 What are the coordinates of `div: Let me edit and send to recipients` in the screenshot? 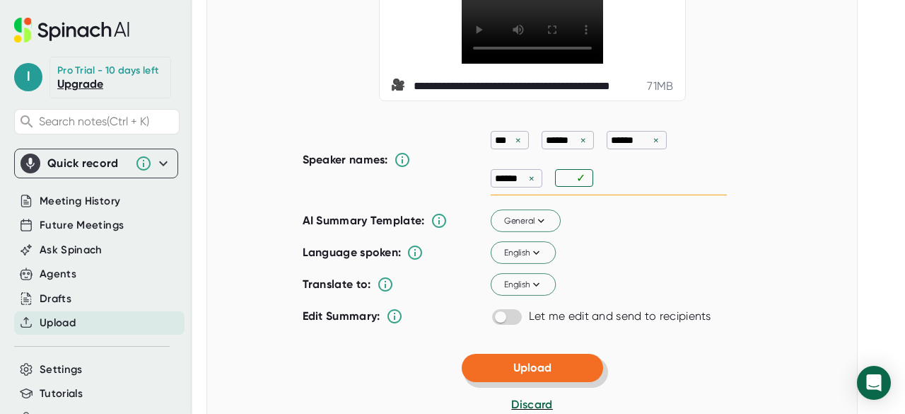 It's located at (620, 316).